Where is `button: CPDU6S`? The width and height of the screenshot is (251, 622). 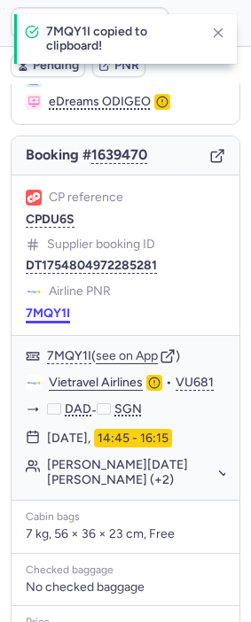 button: CPDU6S is located at coordinates (50, 220).